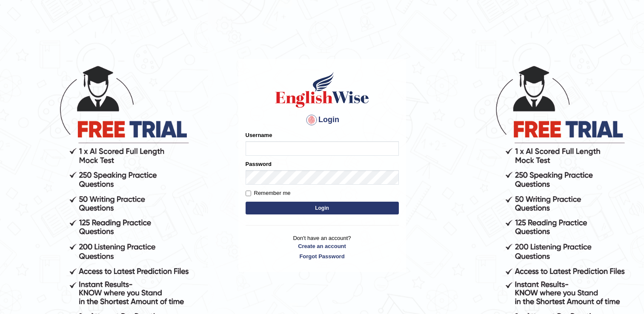 This screenshot has height=314, width=644. I want to click on a: Forgot Password, so click(322, 256).